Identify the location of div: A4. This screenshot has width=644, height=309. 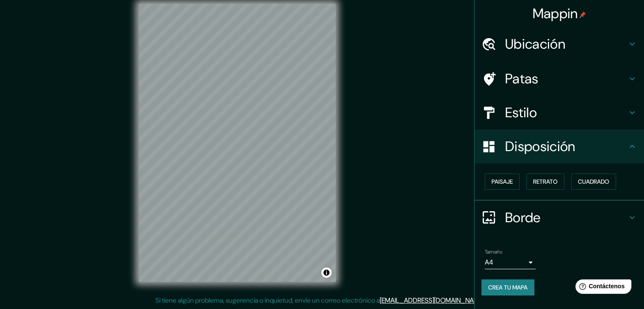
(510, 263).